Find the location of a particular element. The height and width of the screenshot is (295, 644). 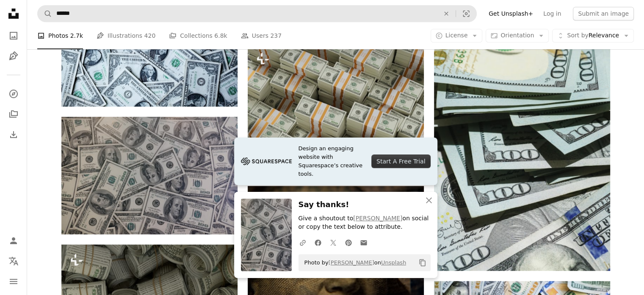

span: Relevance is located at coordinates (593, 36).